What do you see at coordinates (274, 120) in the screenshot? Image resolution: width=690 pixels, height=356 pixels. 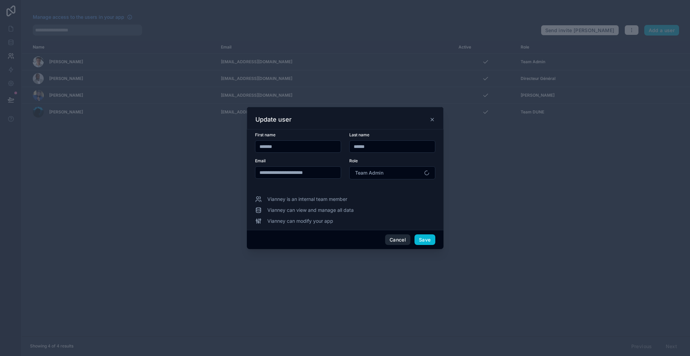 I see `h3: Update user` at bounding box center [274, 120].